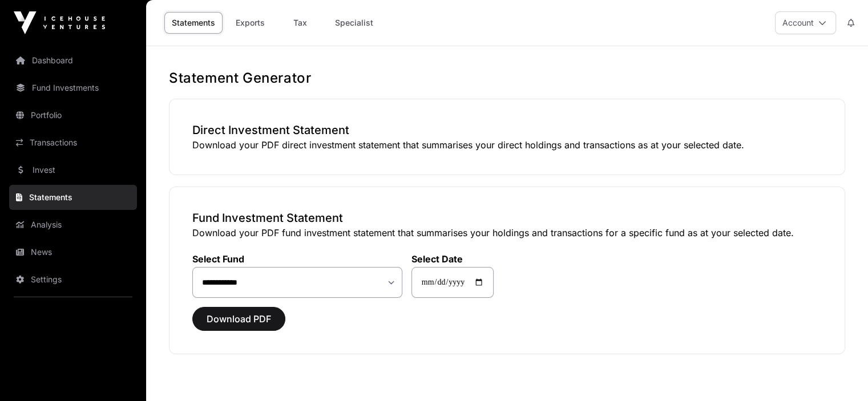 The height and width of the screenshot is (401, 868). What do you see at coordinates (73, 225) in the screenshot?
I see `a: Analysis` at bounding box center [73, 225].